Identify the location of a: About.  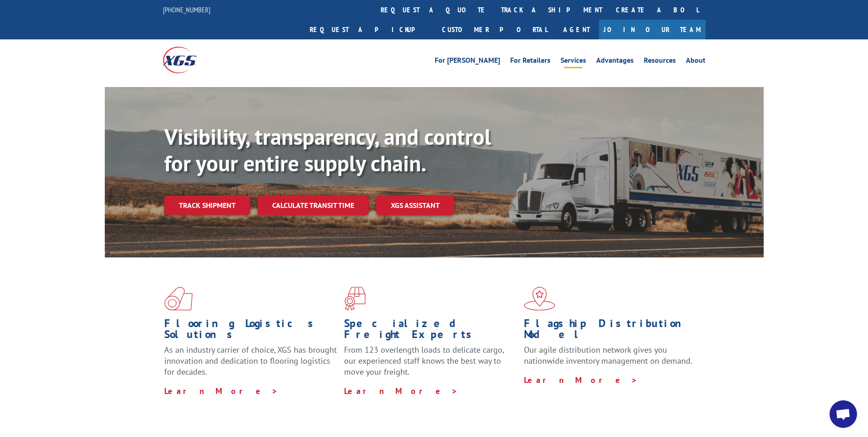
(696, 62).